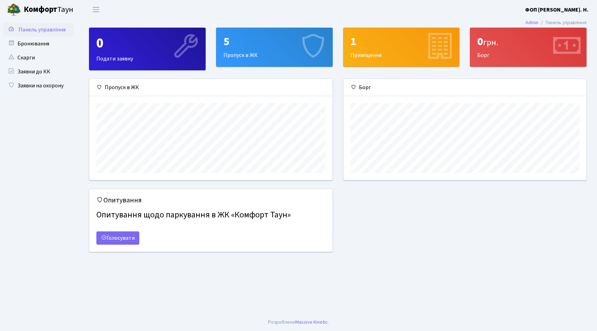 Image resolution: width=597 pixels, height=331 pixels. What do you see at coordinates (38, 58) in the screenshot?
I see `a: Скарги` at bounding box center [38, 58].